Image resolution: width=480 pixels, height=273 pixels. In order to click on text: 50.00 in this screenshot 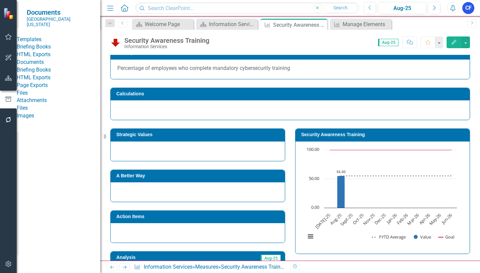, I will do `click(314, 178)`.